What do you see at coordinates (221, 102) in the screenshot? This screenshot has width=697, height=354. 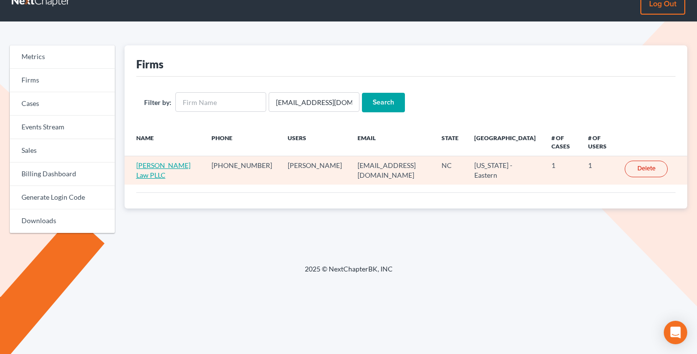 I see `input: Firm Name` at bounding box center [221, 102].